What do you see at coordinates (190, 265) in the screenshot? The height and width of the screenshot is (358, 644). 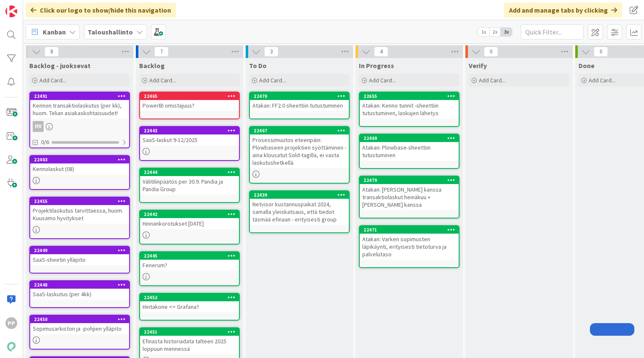 I see `div: Fenerum?` at bounding box center [190, 265].